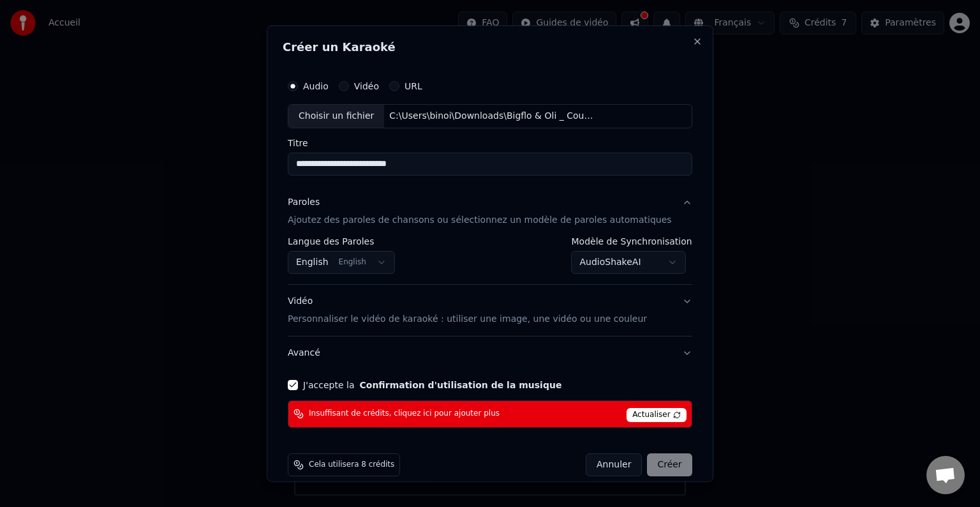 The image size is (980, 507). Describe the element at coordinates (493, 116) in the screenshot. I see `div: C:\Users\binoi\Downloads\Bigflo & Oli _ Coup De Vieux.mp3` at that location.